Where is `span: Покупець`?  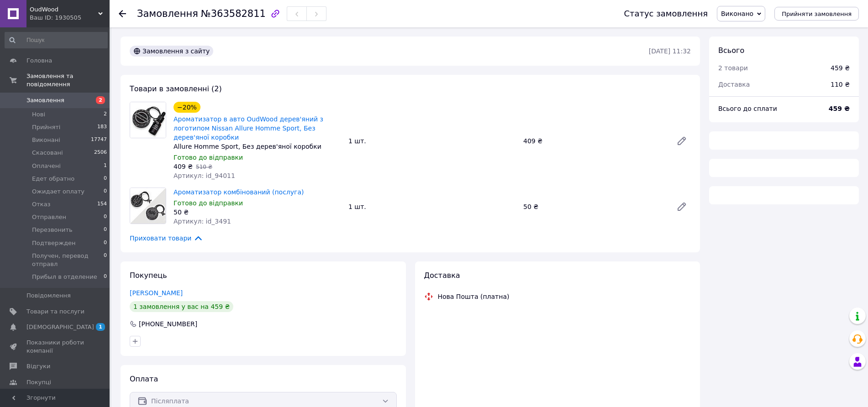
span: Покупець is located at coordinates (148, 275).